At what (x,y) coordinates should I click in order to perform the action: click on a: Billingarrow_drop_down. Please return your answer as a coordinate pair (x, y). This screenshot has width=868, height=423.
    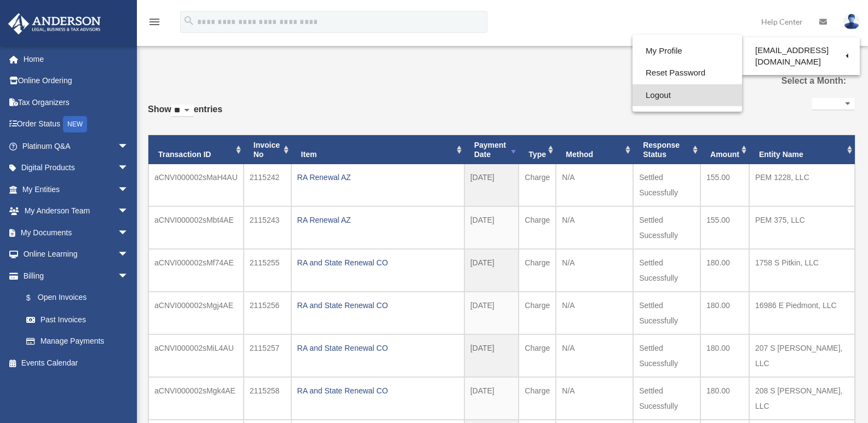
    Looking at the image, I should click on (76, 276).